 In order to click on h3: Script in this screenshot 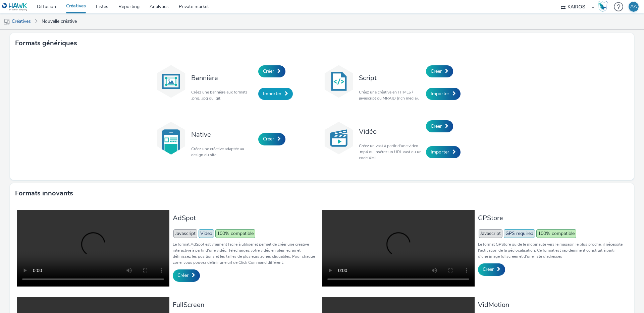, I will do `click(391, 78)`.